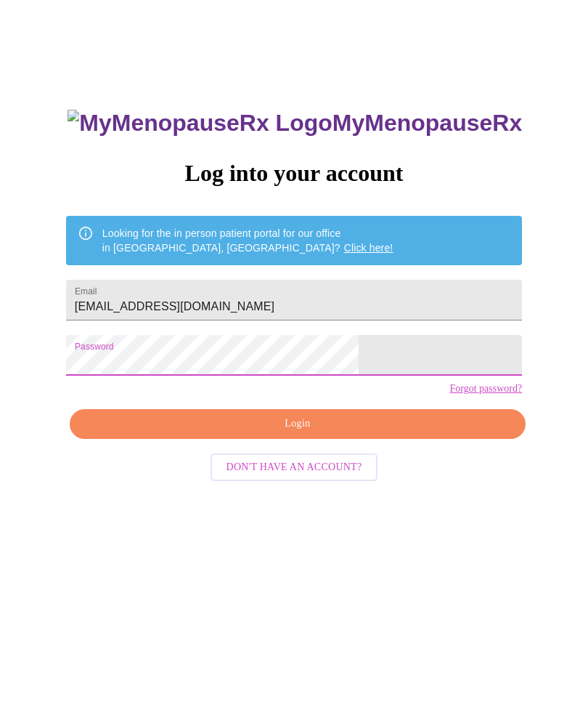 The width and height of the screenshot is (588, 710). Describe the element at coordinates (199, 123) in the screenshot. I see `img: MyMenopauseRx Logo` at that location.